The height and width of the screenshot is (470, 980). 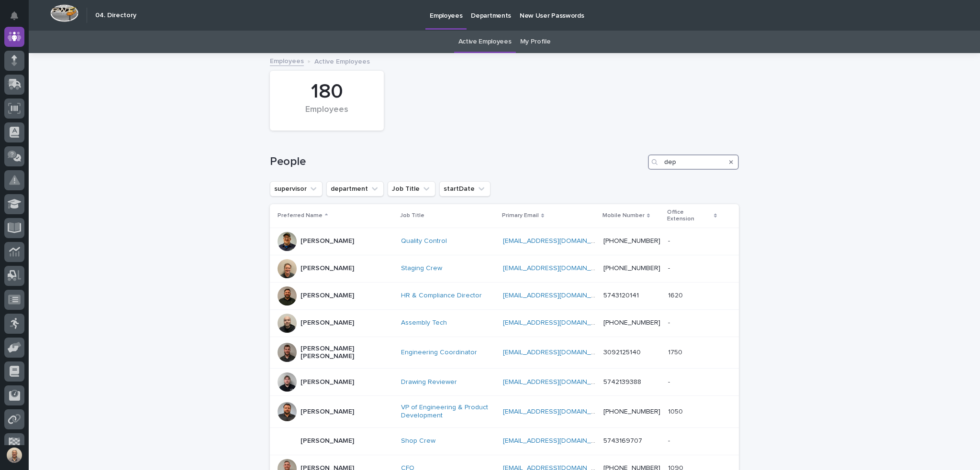 I want to click on p: 1050, so click(x=676, y=411).